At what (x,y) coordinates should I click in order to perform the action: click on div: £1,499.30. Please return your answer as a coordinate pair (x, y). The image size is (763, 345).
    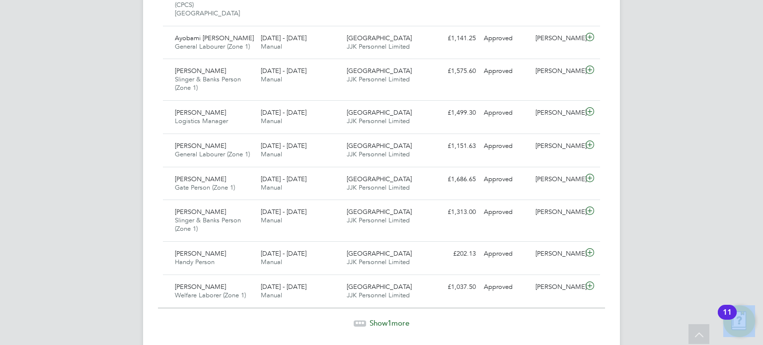
    Looking at the image, I should click on (454, 113).